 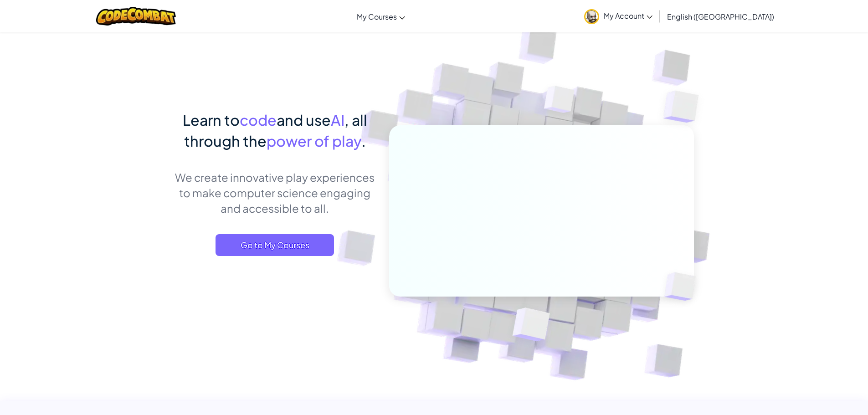 I want to click on span: Go to My Courses, so click(x=275, y=245).